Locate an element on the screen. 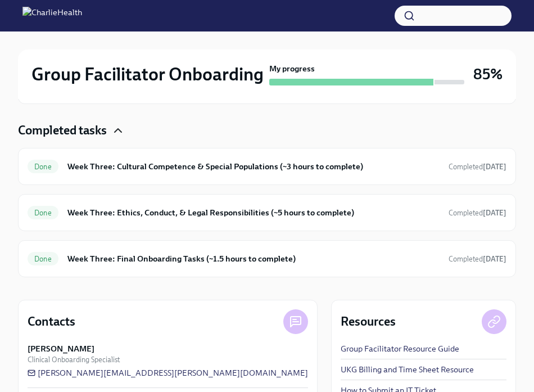 The image size is (534, 392). h3: 85% is located at coordinates (488, 74).